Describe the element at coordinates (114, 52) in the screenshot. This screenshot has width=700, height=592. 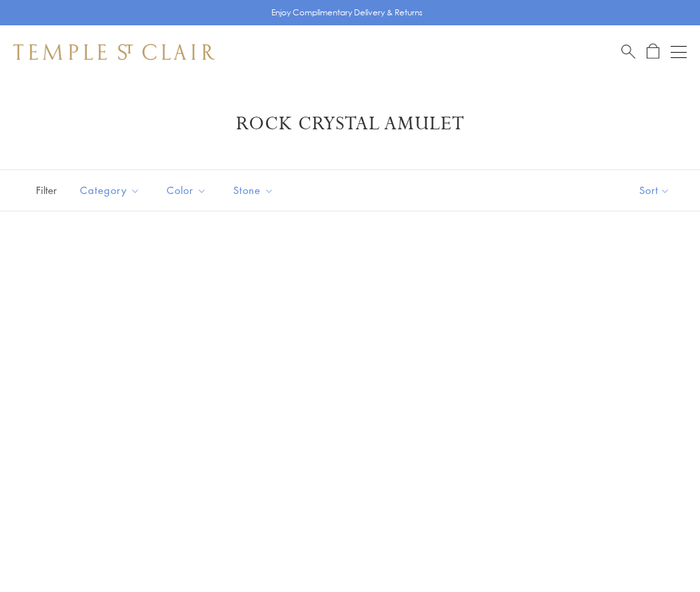
I see `img: Temple St. Clair` at that location.